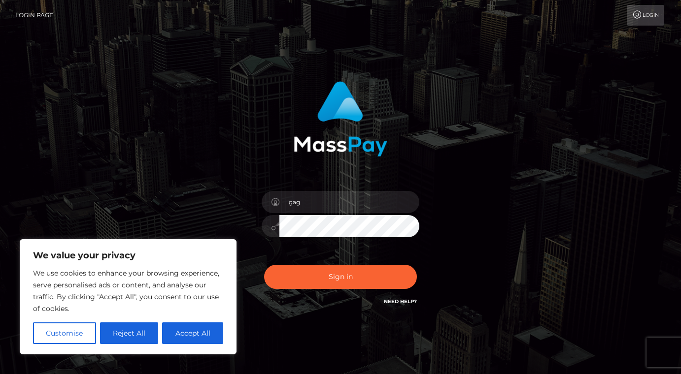 The image size is (681, 374). Describe the element at coordinates (193, 334) in the screenshot. I see `button: Accept All` at that location.